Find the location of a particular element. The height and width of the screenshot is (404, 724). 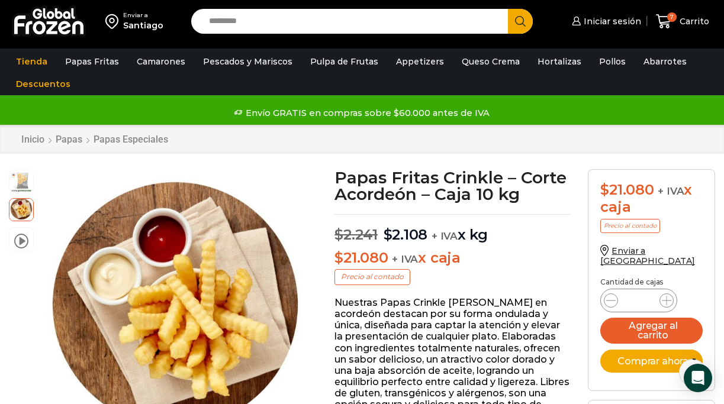

bdi: 2.108 is located at coordinates (405, 234).